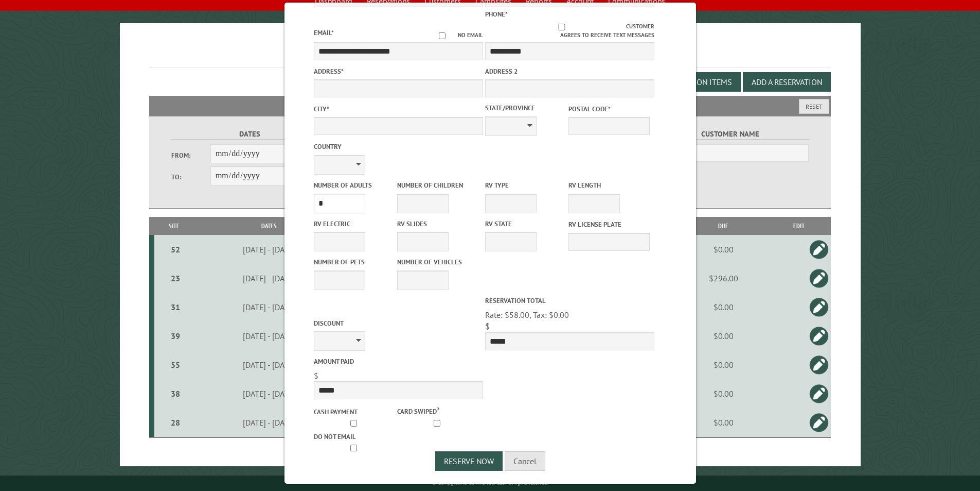 The height and width of the screenshot is (491, 980). I want to click on label: Country, so click(398, 146).